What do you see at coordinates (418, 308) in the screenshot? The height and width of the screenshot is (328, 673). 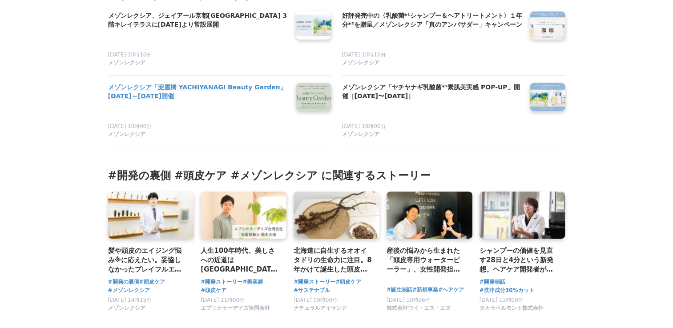 I see `span: 株式会社ワイ・エス・エヌ` at bounding box center [418, 308].